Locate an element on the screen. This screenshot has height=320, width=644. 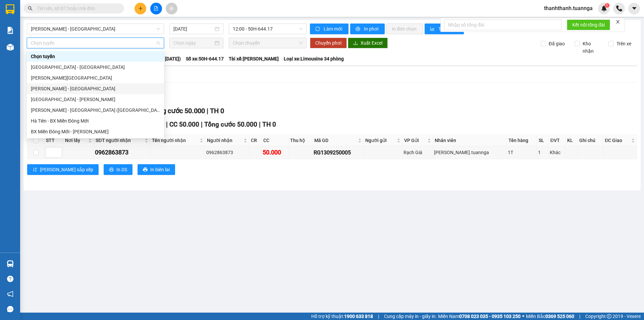
td: RG1309250005 is located at coordinates (338, 152).